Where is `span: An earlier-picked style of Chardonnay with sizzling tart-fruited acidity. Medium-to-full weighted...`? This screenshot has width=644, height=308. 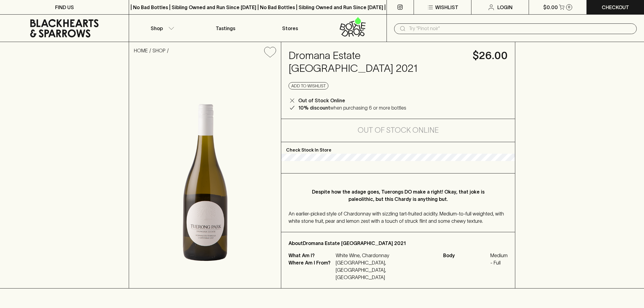
span: An earlier-picked style of Chardonnay with sizzling tart-fruited acidity. Medium-to-full weighted... is located at coordinates (397, 217).